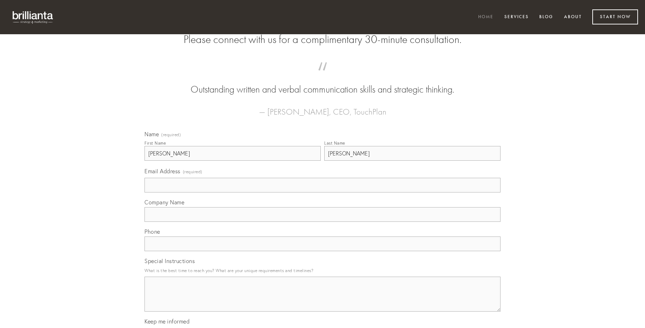  What do you see at coordinates (151, 134) in the screenshot?
I see `span: Name` at bounding box center [151, 134].